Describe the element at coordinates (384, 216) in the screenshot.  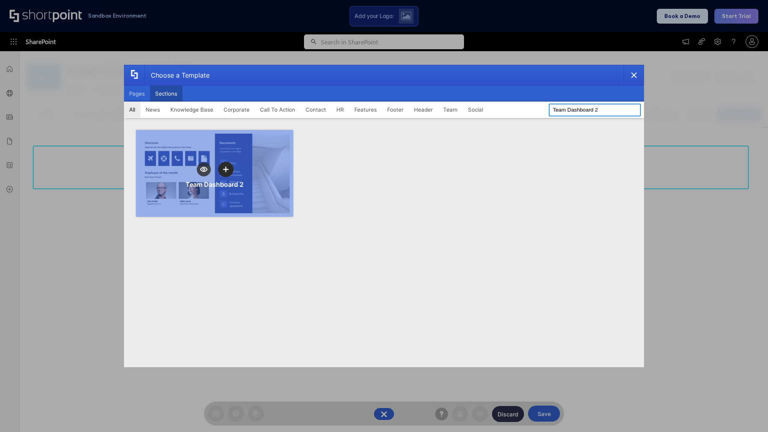
I see `div: template selector` at that location.